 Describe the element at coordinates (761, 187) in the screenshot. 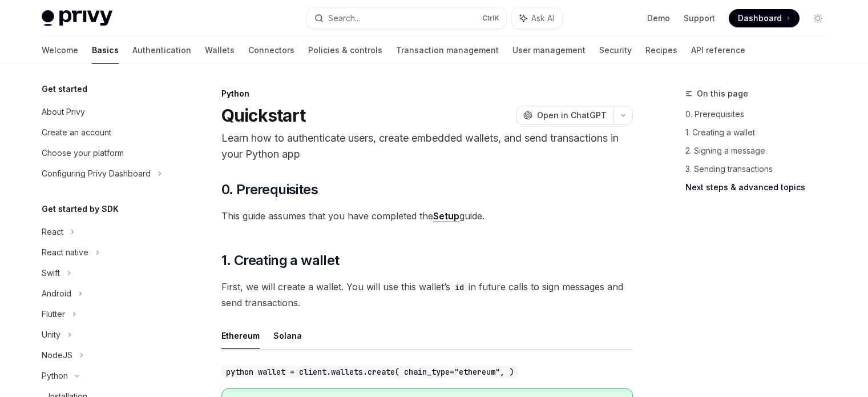

I see `a: Next steps & advanced topics` at that location.